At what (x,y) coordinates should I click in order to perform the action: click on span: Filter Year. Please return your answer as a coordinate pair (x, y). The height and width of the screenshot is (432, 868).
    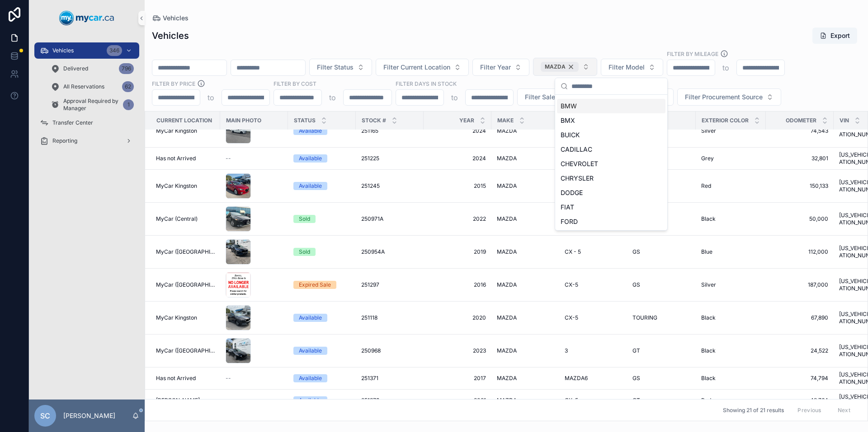
    Looking at the image, I should click on (496, 67).